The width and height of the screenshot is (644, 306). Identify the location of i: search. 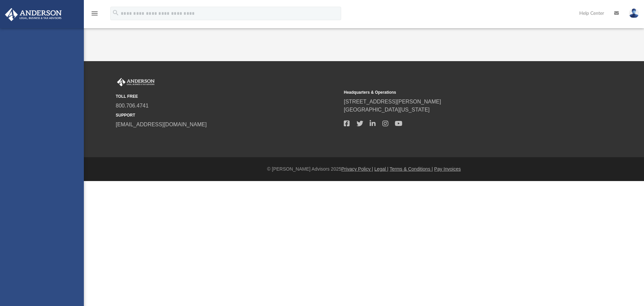
(116, 13).